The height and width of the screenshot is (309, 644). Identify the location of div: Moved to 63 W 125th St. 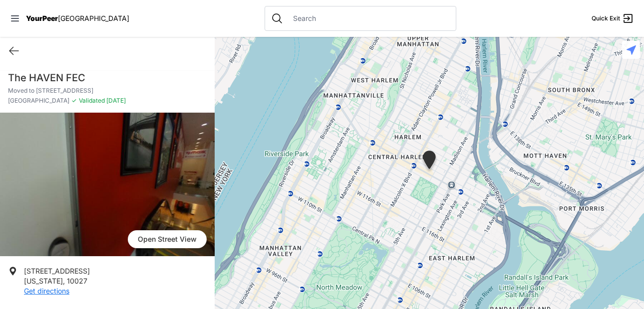
(429, 162).